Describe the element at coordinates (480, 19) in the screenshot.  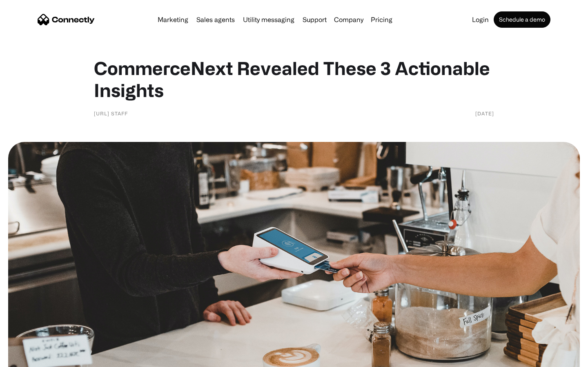
I see `a: Login` at that location.